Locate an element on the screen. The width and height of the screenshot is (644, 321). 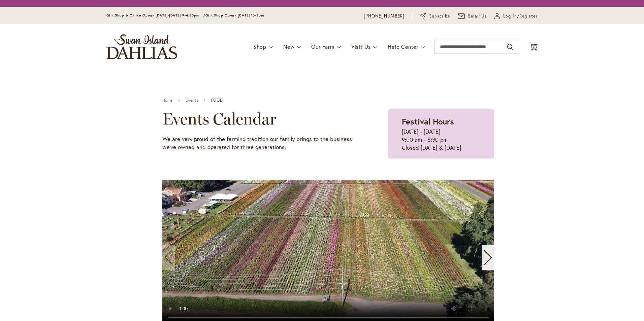
strong: Festival Hours is located at coordinates (428, 122).